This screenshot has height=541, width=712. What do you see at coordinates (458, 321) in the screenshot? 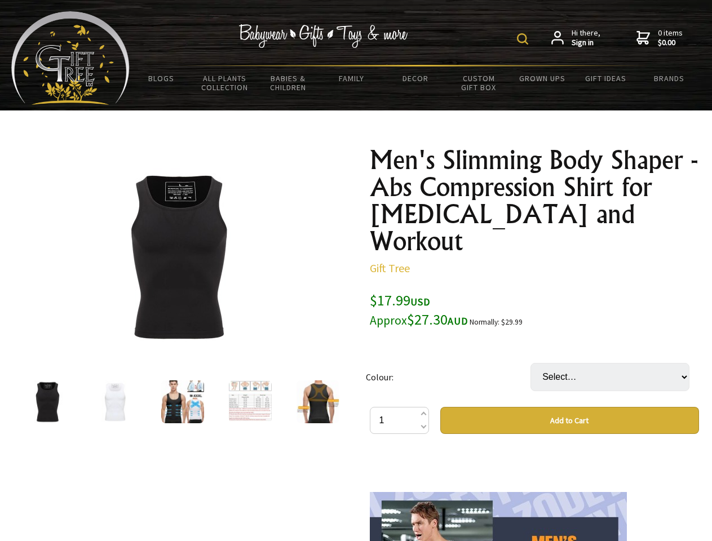
I see `span: AUD` at bounding box center [458, 321].